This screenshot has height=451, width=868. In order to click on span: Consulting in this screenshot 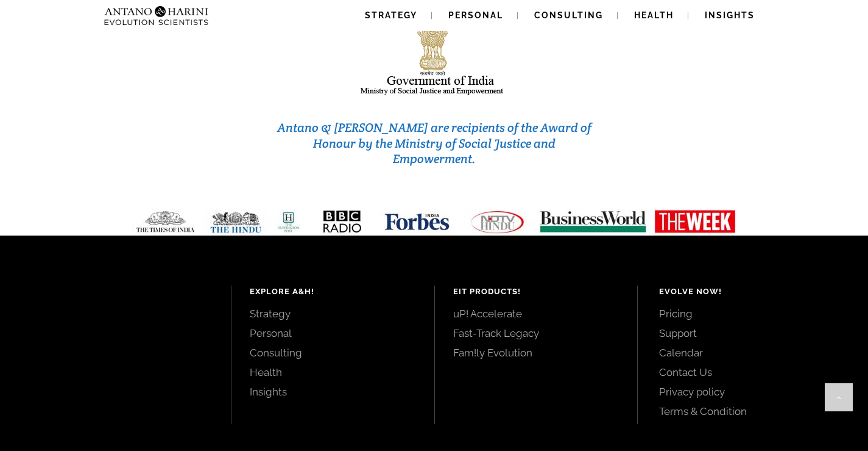, I will do `click(568, 15)`.